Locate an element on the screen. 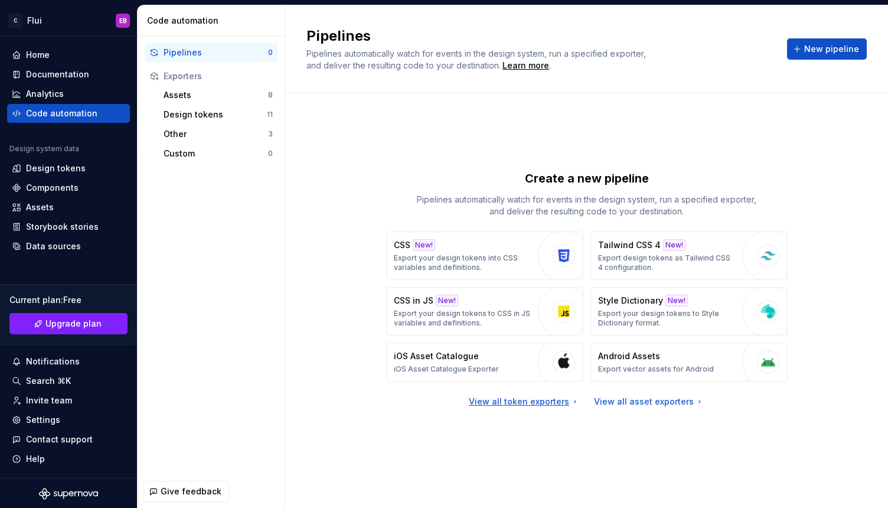 Image resolution: width=888 pixels, height=508 pixels. div: Pipelines is located at coordinates (215, 53).